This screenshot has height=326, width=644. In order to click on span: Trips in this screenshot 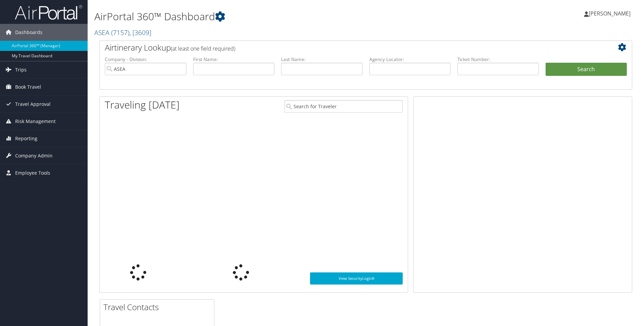, I will do `click(21, 70)`.